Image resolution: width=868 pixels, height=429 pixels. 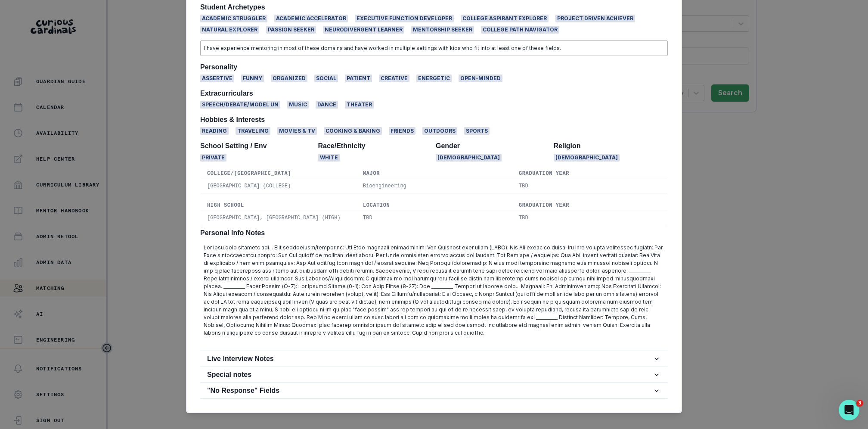 What do you see at coordinates (327, 105) in the screenshot?
I see `span: Dance` at bounding box center [327, 105].